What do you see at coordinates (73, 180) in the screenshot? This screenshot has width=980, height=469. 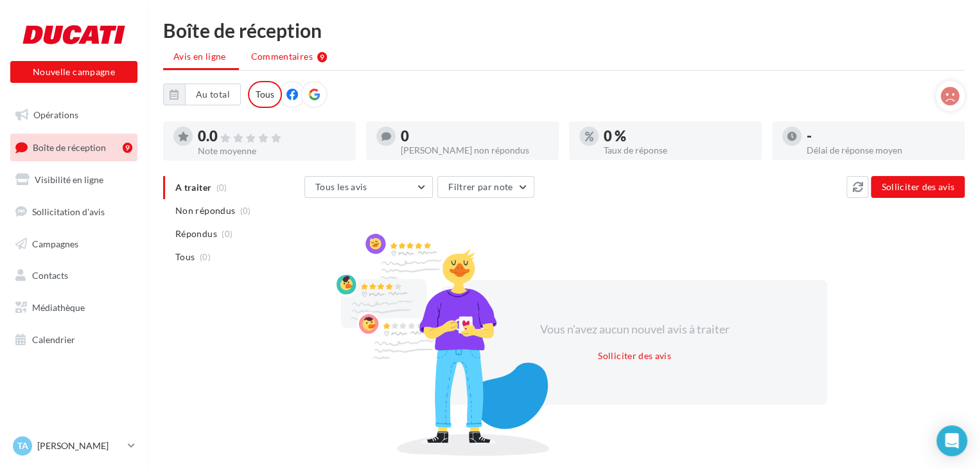 I see `a: Visibilité en ligne` at bounding box center [73, 180].